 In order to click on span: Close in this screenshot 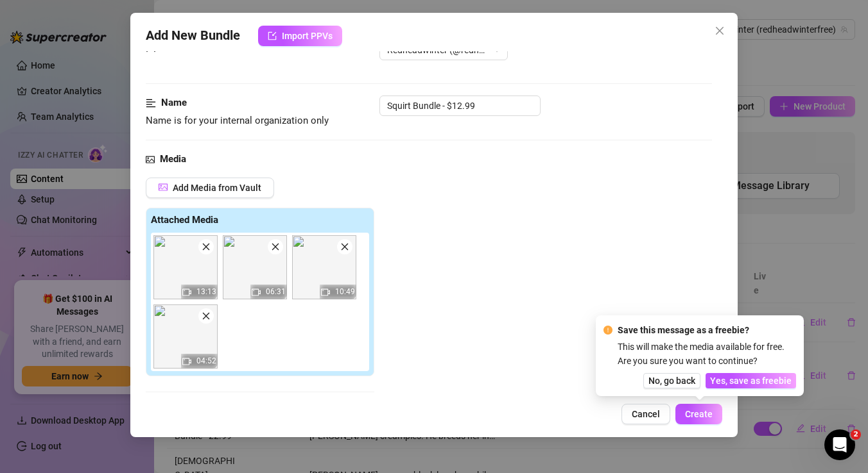, I will do `click(720, 30)`.